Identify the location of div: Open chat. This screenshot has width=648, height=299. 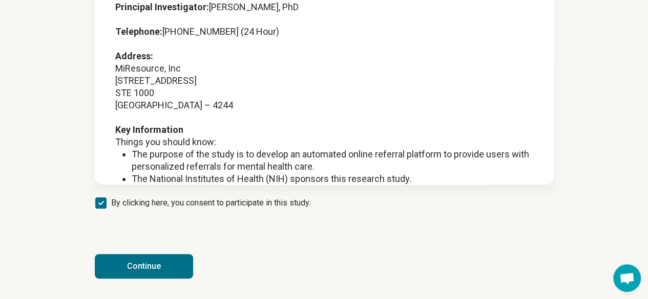
(627, 278).